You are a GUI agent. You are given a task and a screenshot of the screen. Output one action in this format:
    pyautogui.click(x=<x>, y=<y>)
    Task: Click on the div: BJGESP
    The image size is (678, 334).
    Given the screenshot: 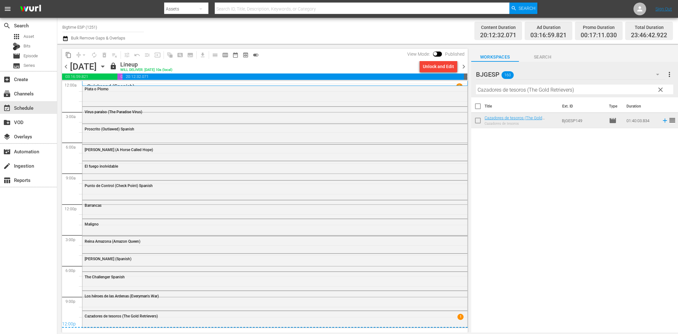 What is the action you would take?
    pyautogui.click(x=570, y=74)
    